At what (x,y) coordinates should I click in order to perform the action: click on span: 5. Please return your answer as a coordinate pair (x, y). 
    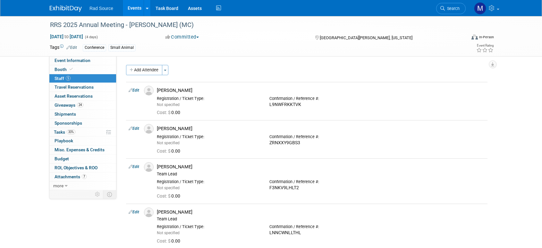
    Looking at the image, I should click on (68, 78).